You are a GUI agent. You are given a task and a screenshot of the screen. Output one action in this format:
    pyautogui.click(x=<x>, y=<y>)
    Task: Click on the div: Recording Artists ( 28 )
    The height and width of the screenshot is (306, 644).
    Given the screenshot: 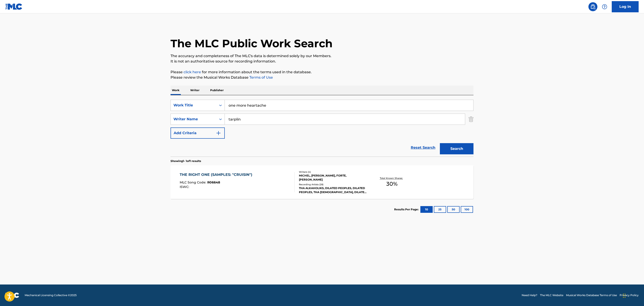 What is the action you would take?
    pyautogui.click(x=333, y=184)
    